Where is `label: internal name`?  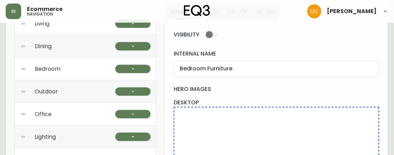
label: internal name is located at coordinates (277, 54).